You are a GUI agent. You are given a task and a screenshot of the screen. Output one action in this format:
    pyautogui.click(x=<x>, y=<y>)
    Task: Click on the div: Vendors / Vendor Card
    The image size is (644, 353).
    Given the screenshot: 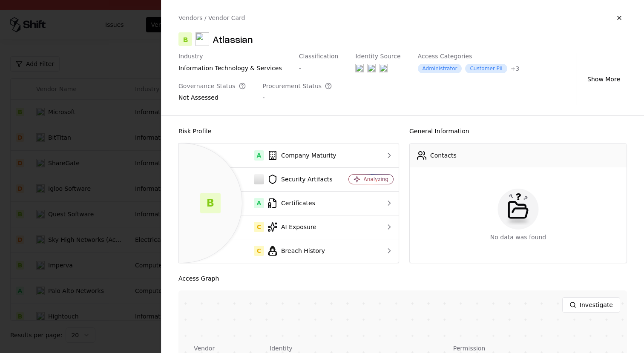 What is the action you would take?
    pyautogui.click(x=212, y=18)
    